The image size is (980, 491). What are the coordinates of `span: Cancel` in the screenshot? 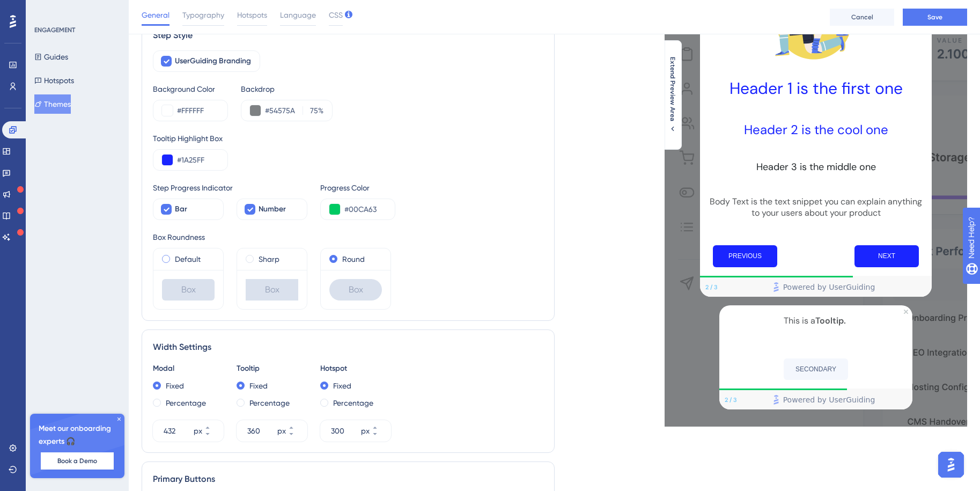 It's located at (862, 17).